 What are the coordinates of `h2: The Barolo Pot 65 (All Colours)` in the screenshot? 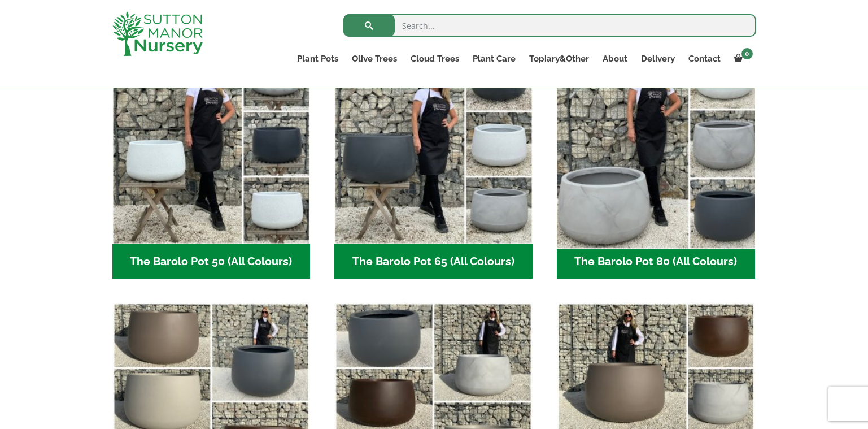 It's located at (433, 261).